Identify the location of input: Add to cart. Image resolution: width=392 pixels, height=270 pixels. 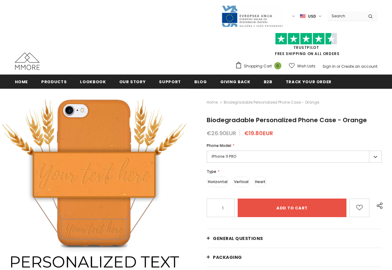
(292, 208).